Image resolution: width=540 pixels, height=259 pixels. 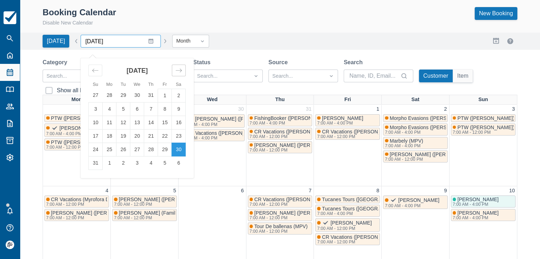 I want to click on td: Thursday, August 28, 2025, so click(x=151, y=149).